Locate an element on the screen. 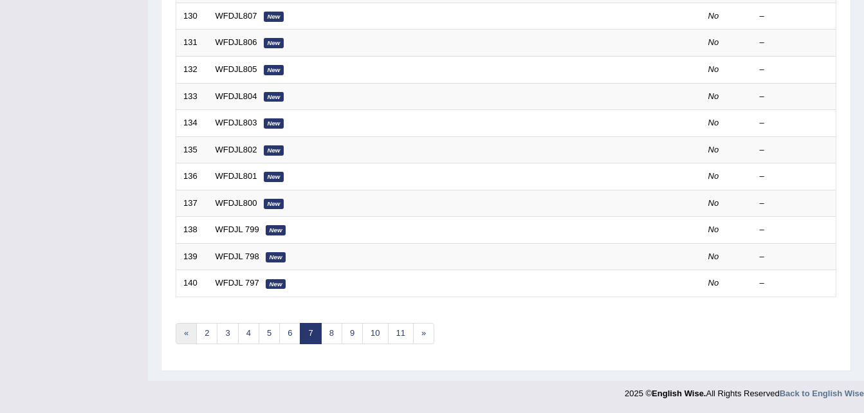 The width and height of the screenshot is (864, 413). td: 138 is located at coordinates (192, 230).